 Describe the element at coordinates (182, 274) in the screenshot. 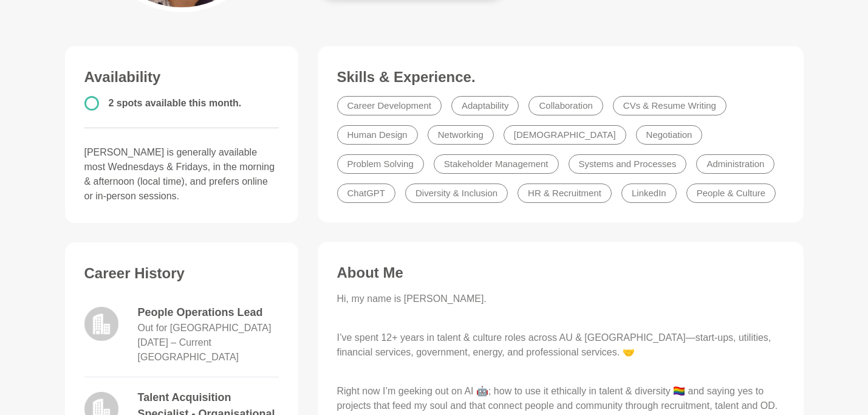

I see `h3: Career History` at that location.